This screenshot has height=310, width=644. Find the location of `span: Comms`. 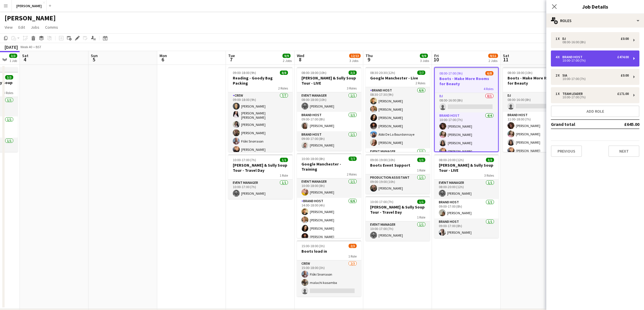

span: Comms is located at coordinates (51, 27).